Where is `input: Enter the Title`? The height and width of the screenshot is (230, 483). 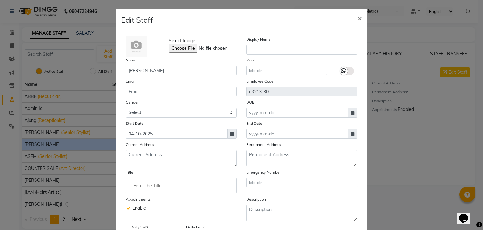 input: Enter the Title is located at coordinates (181, 185).